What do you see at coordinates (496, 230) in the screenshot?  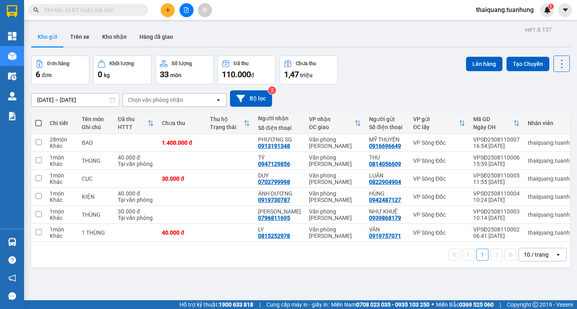 I see `div: VPSĐ2508110002` at bounding box center [496, 230].